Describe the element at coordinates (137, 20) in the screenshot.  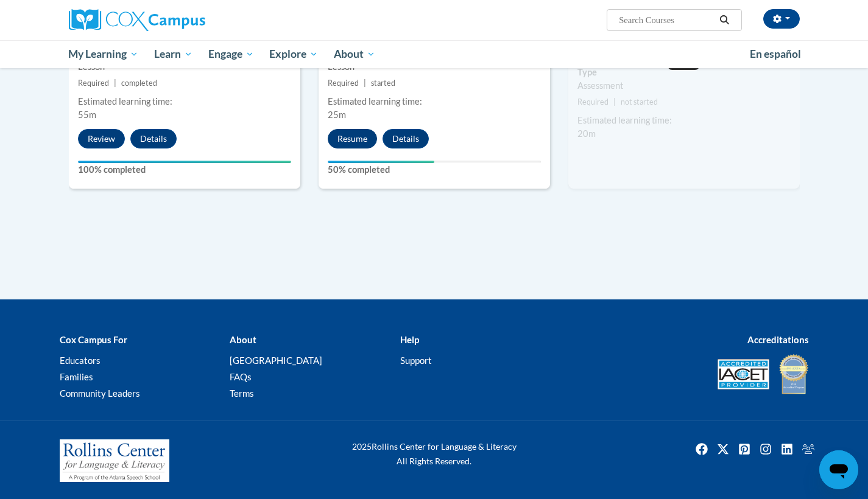
I see `img: Cox Campus` at that location.